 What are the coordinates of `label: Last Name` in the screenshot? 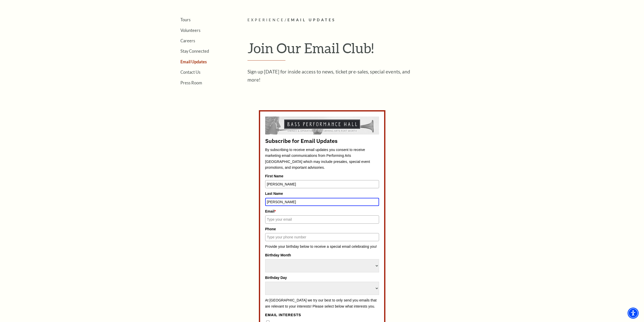 It's located at (322, 194).